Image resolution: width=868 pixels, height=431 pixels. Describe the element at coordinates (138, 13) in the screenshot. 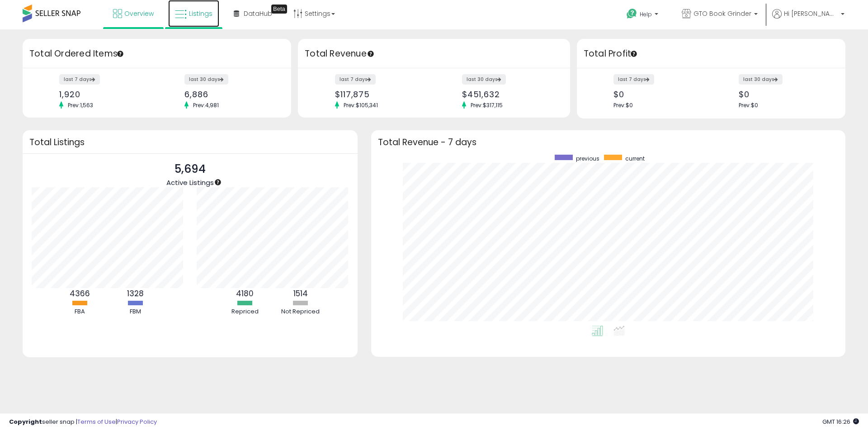

I see `span: Overview` at that location.